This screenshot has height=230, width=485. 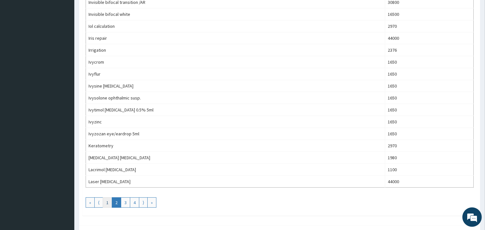 What do you see at coordinates (99, 203) in the screenshot?
I see `a: Go to previous page` at bounding box center [99, 203].